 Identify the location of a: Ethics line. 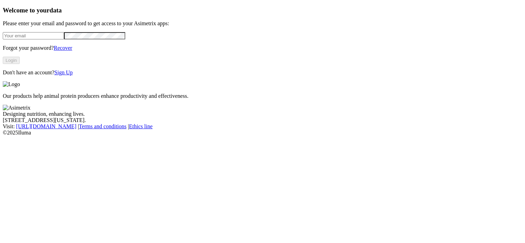
(141, 126).